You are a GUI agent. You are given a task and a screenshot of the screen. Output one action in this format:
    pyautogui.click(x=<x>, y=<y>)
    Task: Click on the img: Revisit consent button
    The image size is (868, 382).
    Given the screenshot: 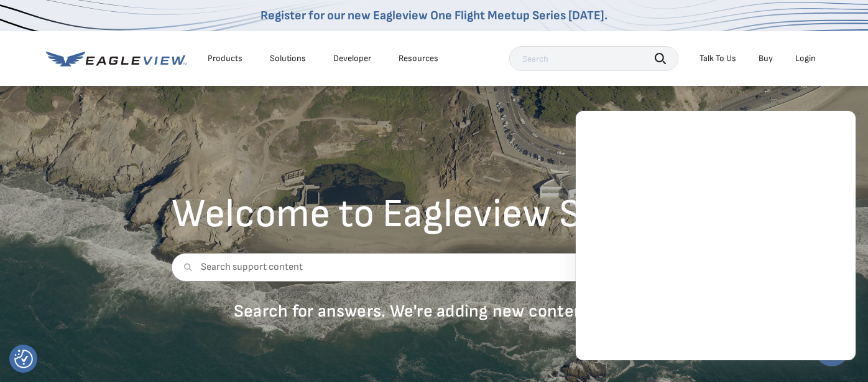 What is the action you would take?
    pyautogui.click(x=24, y=359)
    